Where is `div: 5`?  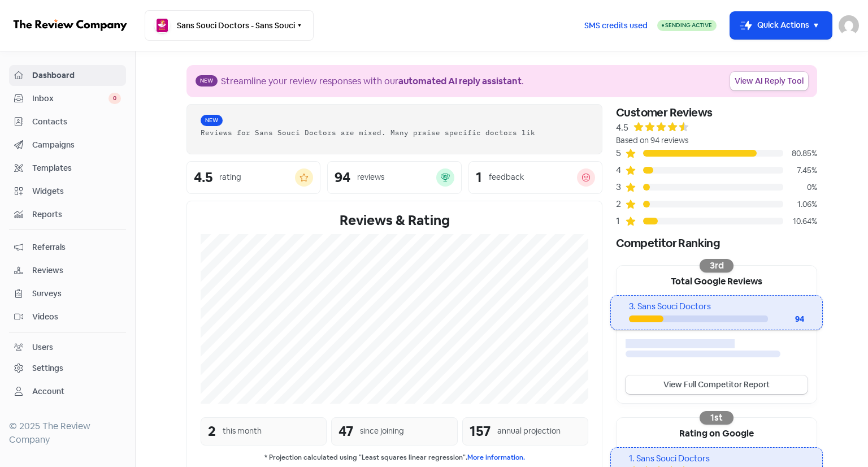 div: 5 is located at coordinates (621, 153).